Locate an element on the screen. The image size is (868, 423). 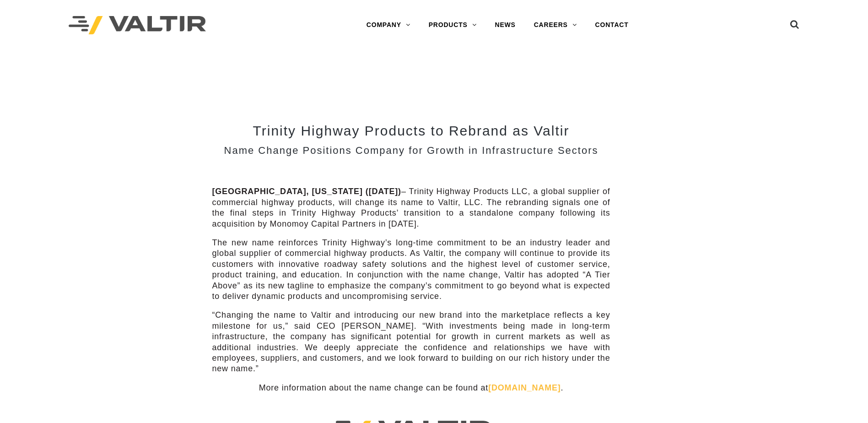
img: Valtir is located at coordinates (137, 25).